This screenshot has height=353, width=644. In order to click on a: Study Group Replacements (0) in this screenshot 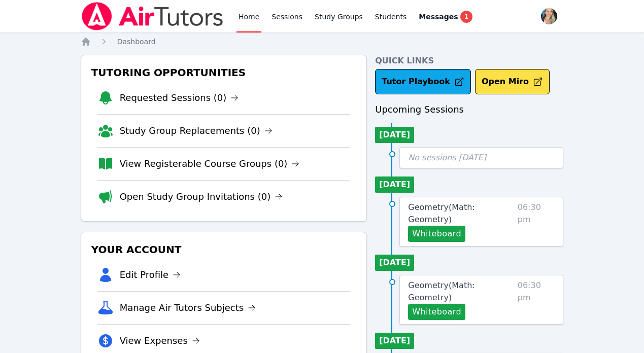, I will do `click(196, 131)`.